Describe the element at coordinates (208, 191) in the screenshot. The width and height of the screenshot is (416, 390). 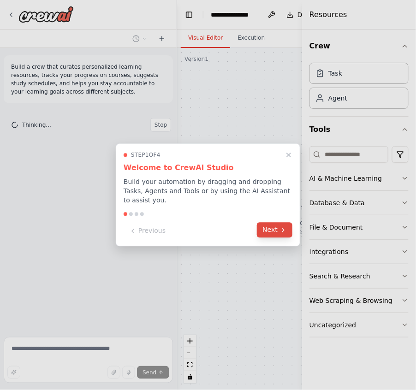
I see `p: Build your automation by dragging and dropping Tasks, Agents and Tools or by using the AI Assista...` at that location.